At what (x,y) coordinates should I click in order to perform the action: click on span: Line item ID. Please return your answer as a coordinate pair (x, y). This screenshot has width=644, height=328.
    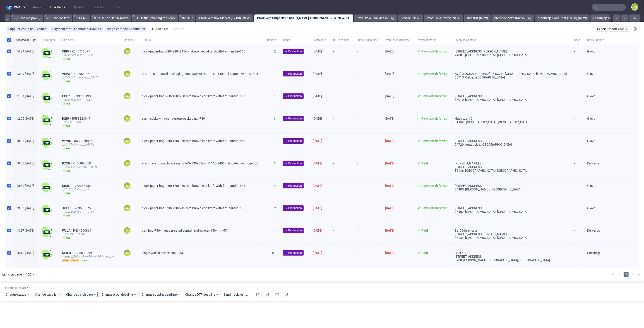
    Looking at the image, I should click on (89, 40).